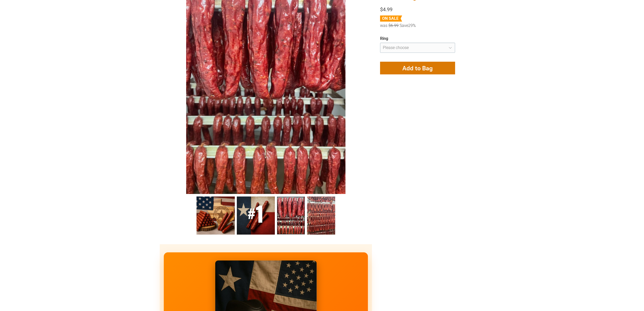  Describe the element at coordinates (417, 39) in the screenshot. I see `div: Ring` at that location.